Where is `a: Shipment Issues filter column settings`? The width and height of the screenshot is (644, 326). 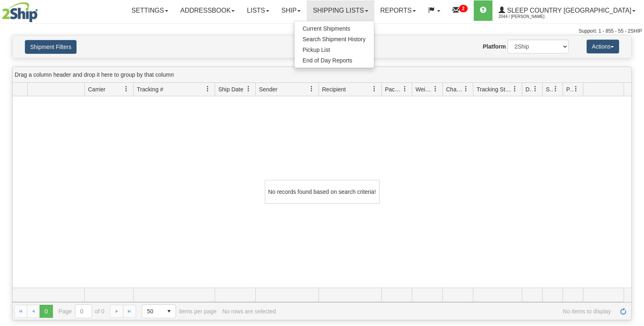 a: Shipment Issues filter column settings is located at coordinates (556, 89).